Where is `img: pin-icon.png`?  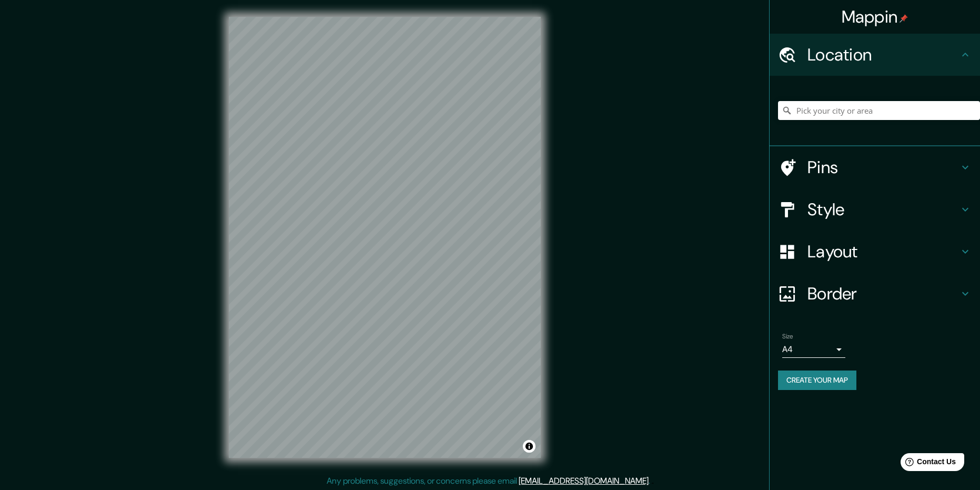 img: pin-icon.png is located at coordinates (904, 19).